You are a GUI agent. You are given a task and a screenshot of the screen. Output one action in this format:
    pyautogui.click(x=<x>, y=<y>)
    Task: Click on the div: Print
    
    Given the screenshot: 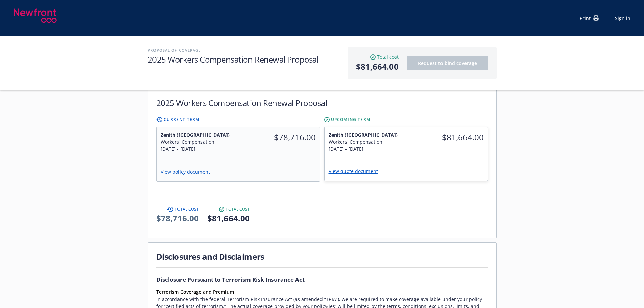 What is the action you would take?
    pyautogui.click(x=589, y=18)
    